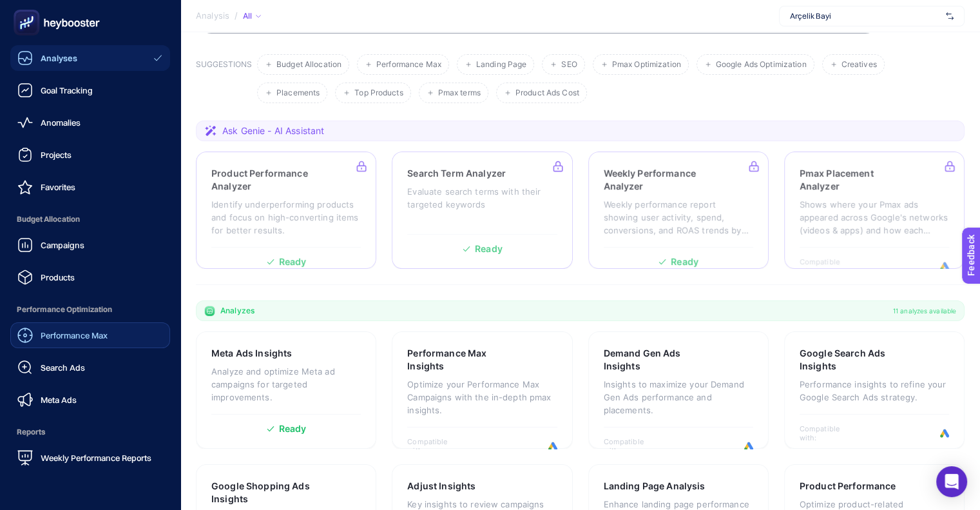 Image resolution: width=980 pixels, height=510 pixels. I want to click on span: Search Ads, so click(62, 368).